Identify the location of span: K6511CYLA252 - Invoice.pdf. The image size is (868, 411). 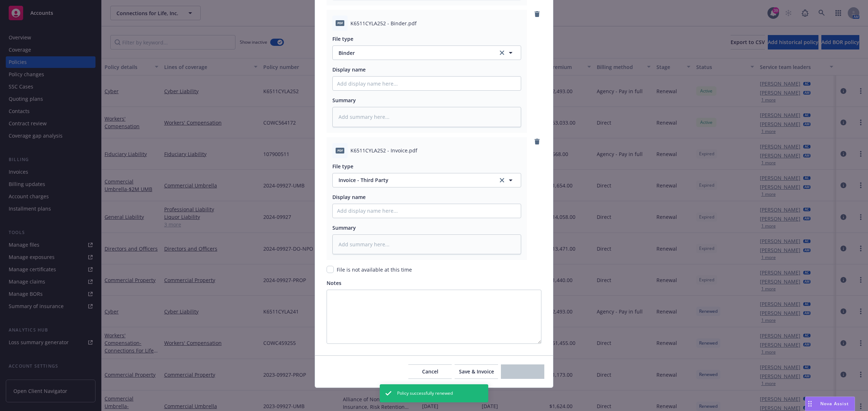
(384, 151).